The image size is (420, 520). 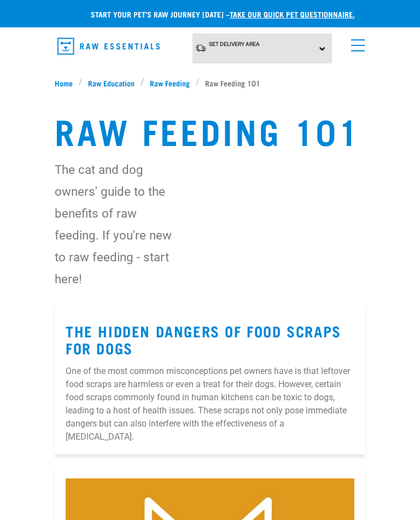 I want to click on p: One of the most common misconceptions pet owners have is that leftover food scraps are harmless o..., so click(x=210, y=404).